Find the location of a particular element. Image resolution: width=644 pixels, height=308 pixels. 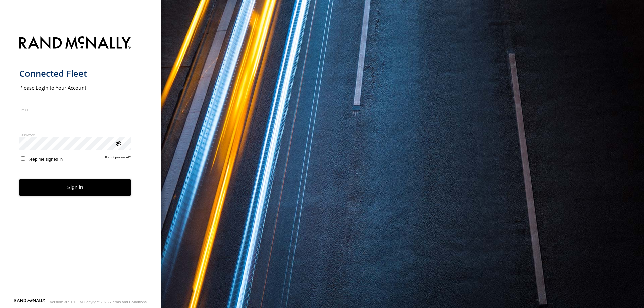

div: ViewPassword is located at coordinates (118, 143).